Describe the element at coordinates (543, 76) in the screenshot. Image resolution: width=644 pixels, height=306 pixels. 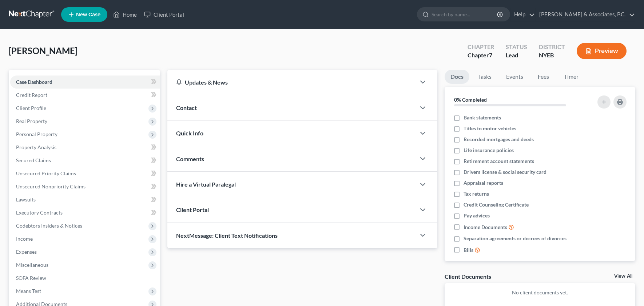
I see `a: Fees` at that location.